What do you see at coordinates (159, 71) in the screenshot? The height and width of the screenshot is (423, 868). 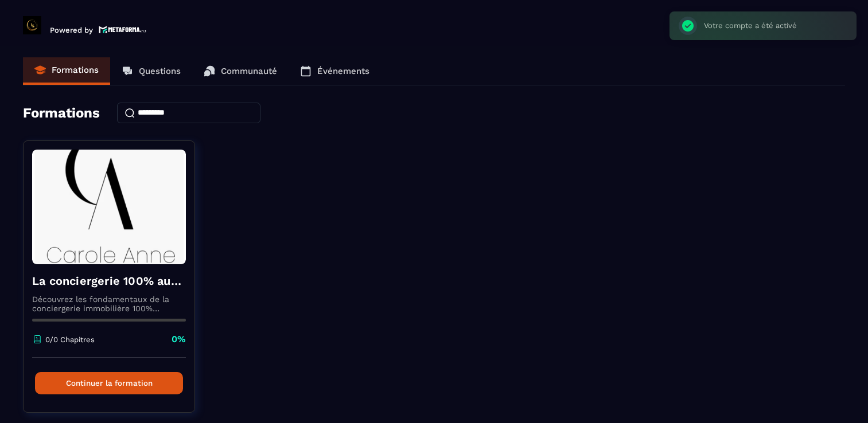 I see `p: Questions` at bounding box center [159, 71].